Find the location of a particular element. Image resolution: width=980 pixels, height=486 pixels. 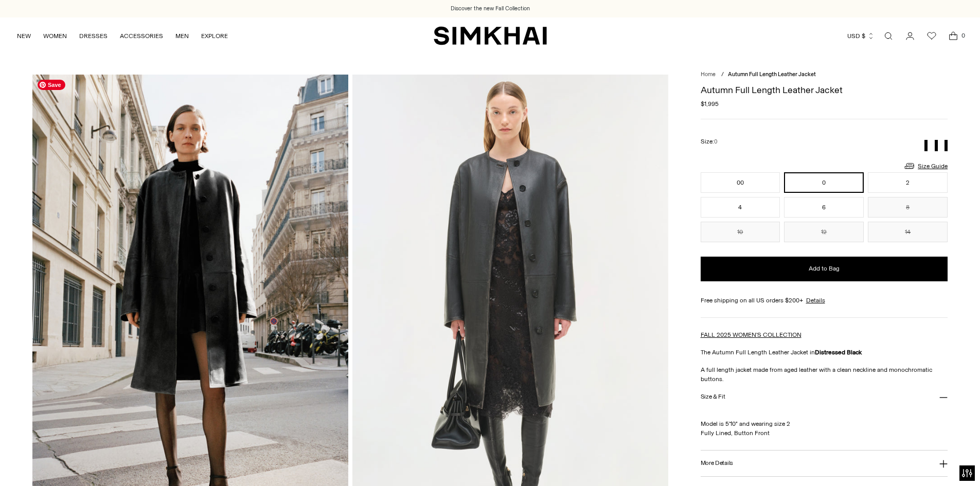

a: Home is located at coordinates (707, 74).